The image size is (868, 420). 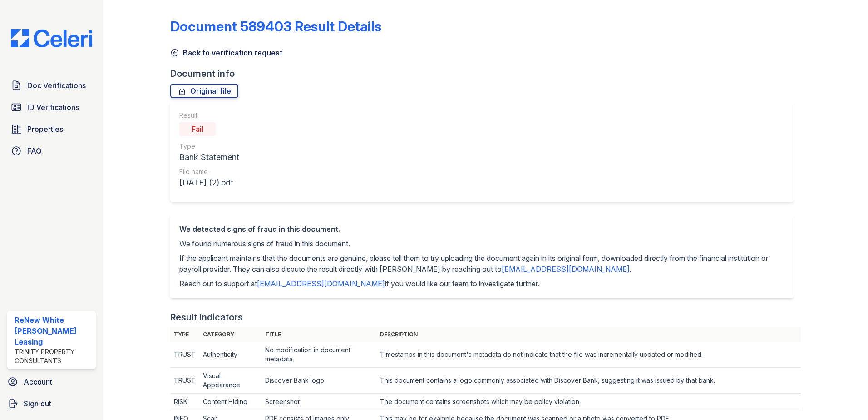 What do you see at coordinates (209, 172) in the screenshot?
I see `div: File name` at bounding box center [209, 172].